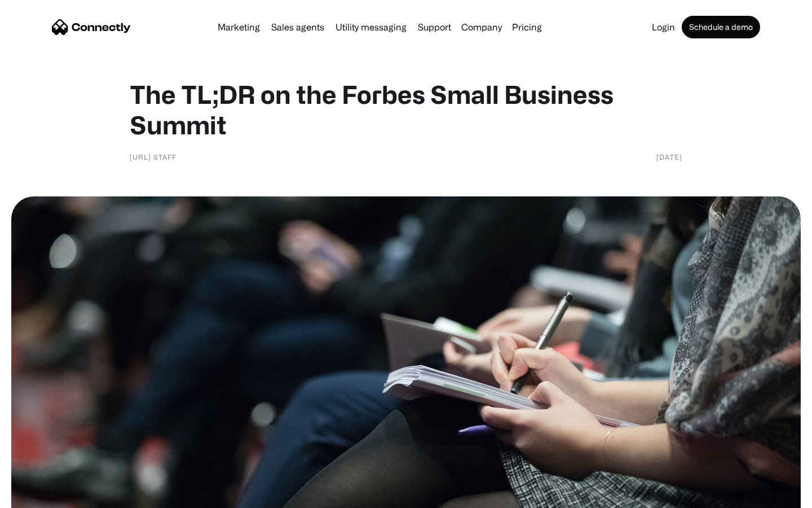  I want to click on h1: The TL;DR on the Forbes Small Business Summit, so click(406, 110).